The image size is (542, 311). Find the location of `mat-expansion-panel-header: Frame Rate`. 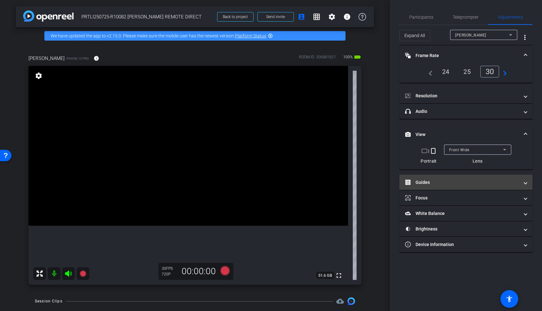

mat-expansion-panel-header: Frame Rate is located at coordinates (466, 55).